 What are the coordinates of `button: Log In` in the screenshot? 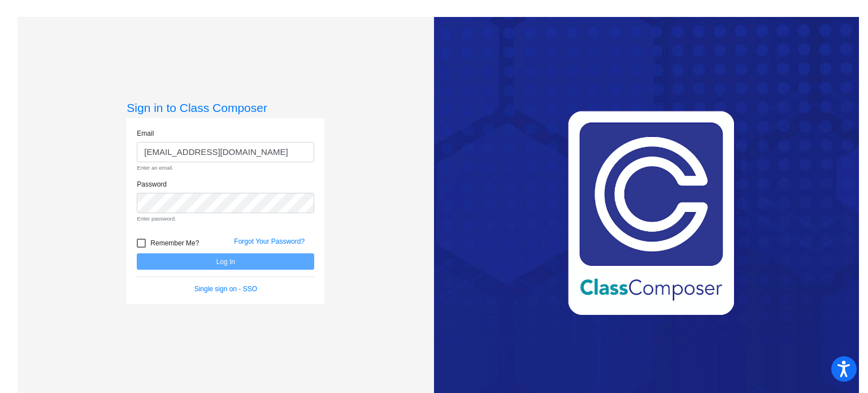 It's located at (225, 261).